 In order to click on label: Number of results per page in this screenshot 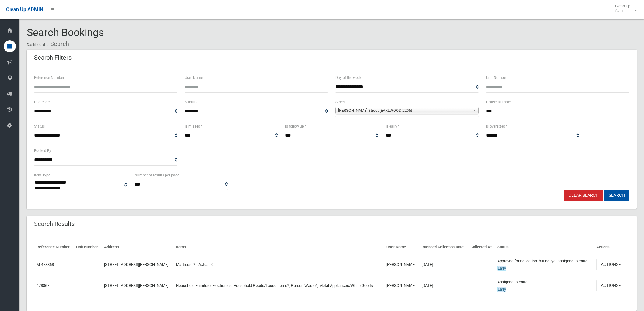, I will do `click(157, 175)`.